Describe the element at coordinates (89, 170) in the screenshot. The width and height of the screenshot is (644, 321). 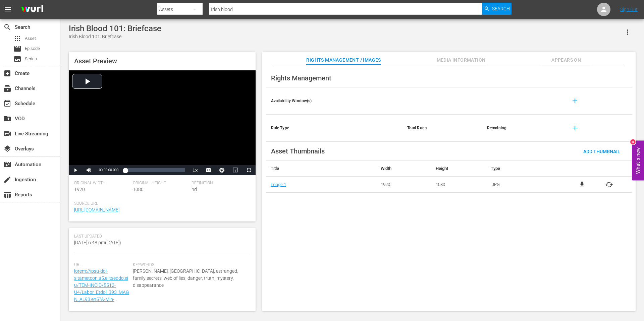
I see `button: Mute` at that location.